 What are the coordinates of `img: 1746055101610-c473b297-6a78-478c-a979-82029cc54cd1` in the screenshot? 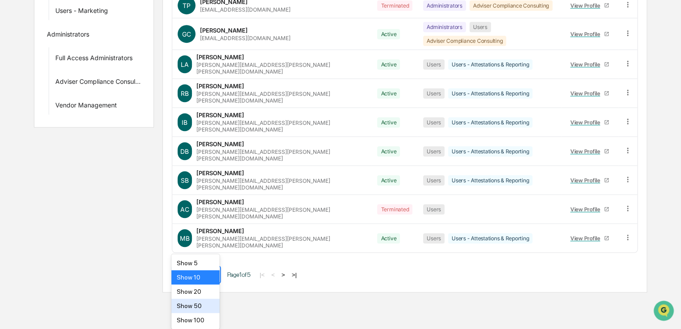 It's located at (17, 76).